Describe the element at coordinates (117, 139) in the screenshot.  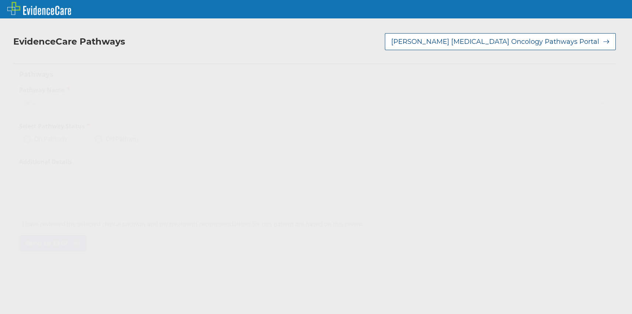
I see `label: Off Pathway` at that location.